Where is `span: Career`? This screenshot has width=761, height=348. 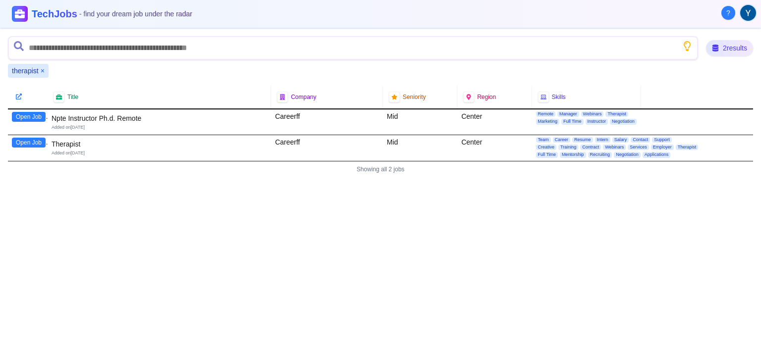 span: Career is located at coordinates (562, 140).